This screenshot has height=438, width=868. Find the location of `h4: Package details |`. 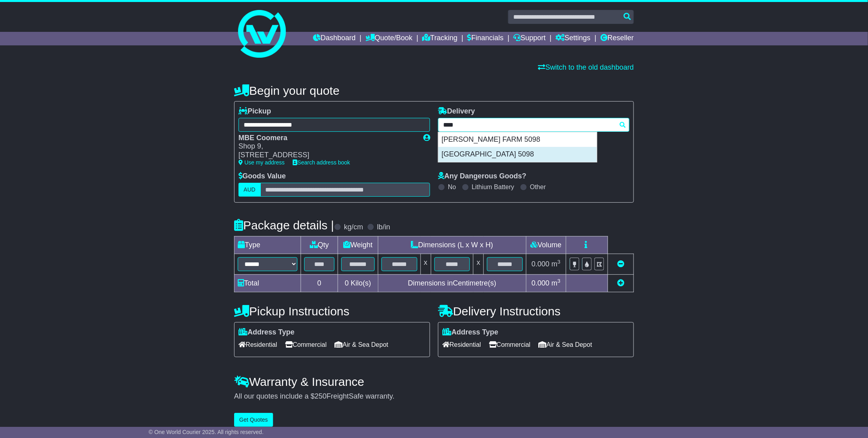

h4: Package details | is located at coordinates (284, 225).